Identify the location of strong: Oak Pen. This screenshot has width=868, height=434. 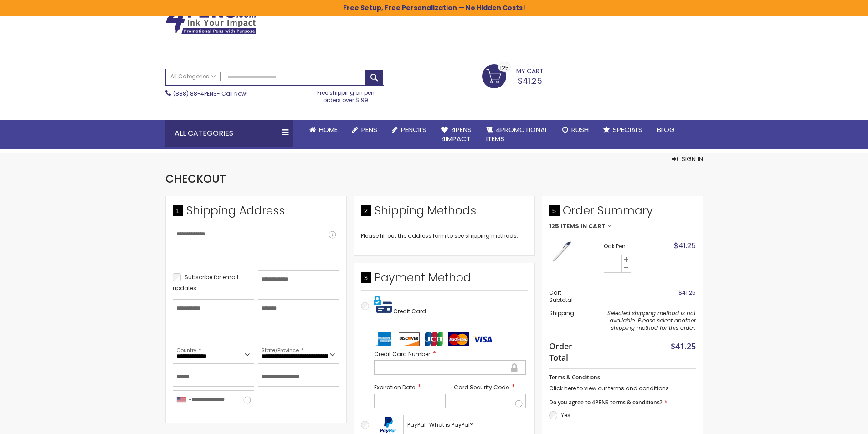
(629, 246).